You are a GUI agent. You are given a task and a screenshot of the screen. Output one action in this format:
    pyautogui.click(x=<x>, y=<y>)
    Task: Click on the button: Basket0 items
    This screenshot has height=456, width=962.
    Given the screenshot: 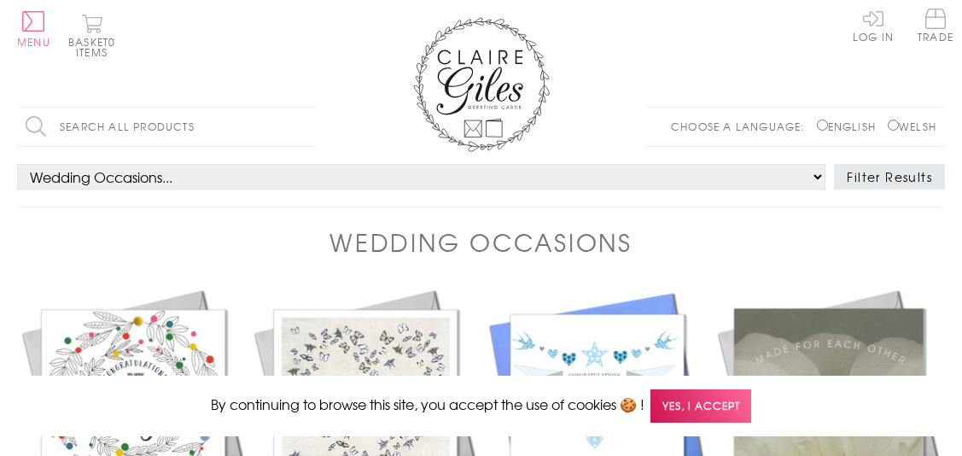 What is the action you would take?
    pyautogui.click(x=91, y=35)
    